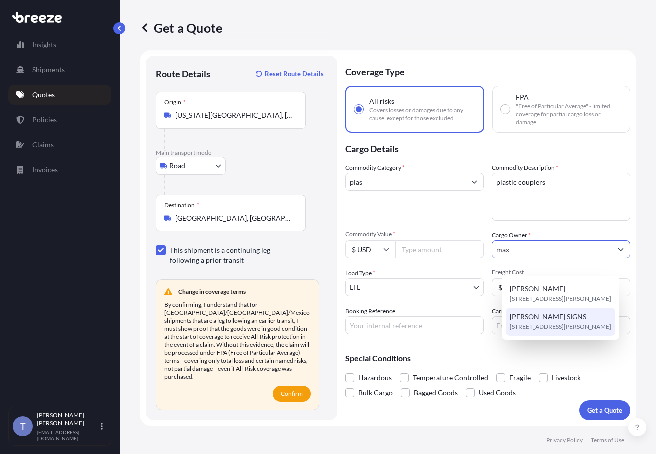 This screenshot has height=454, width=656. I want to click on span: Hazardous, so click(375, 378).